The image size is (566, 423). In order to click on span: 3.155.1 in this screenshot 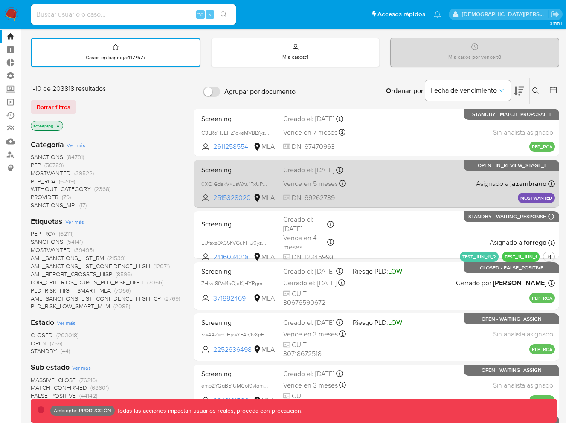, I will do `click(556, 23)`.